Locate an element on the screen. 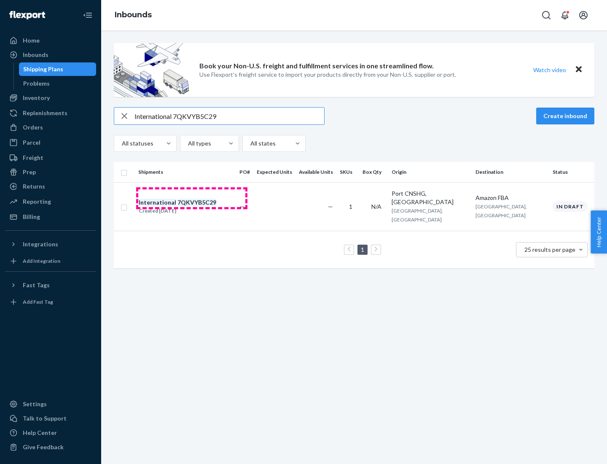  span: 25 results per page is located at coordinates (550, 249).